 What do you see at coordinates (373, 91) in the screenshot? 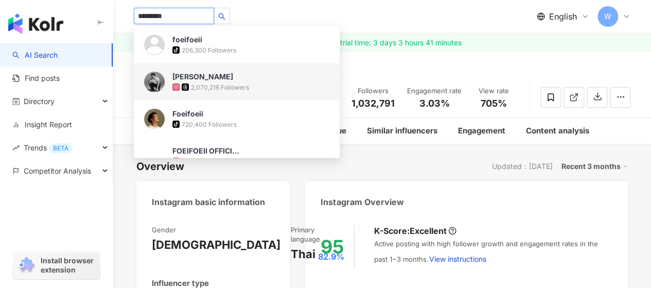
I see `div: Followers` at bounding box center [373, 91].